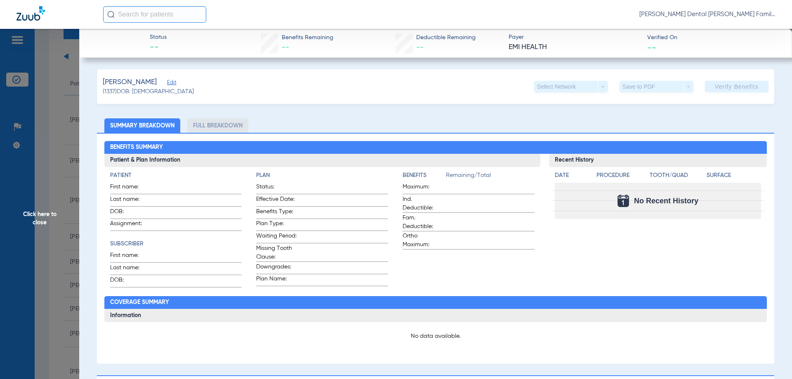  Describe the element at coordinates (623, 201) in the screenshot. I see `img: Calendar` at that location.